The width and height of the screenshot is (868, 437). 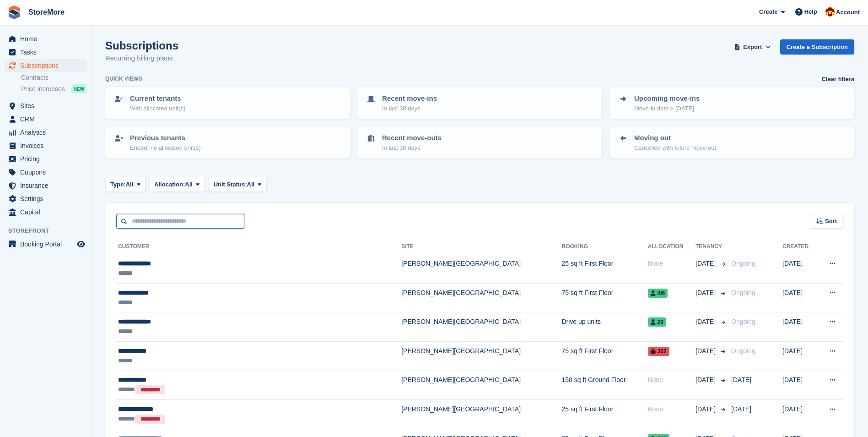 What do you see at coordinates (48, 146) in the screenshot?
I see `span: Invoices` at bounding box center [48, 146].